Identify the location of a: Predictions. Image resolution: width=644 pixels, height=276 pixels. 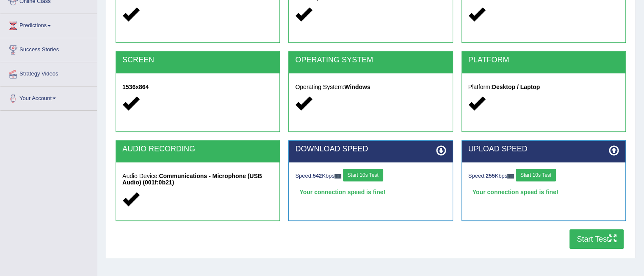
(49, 25).